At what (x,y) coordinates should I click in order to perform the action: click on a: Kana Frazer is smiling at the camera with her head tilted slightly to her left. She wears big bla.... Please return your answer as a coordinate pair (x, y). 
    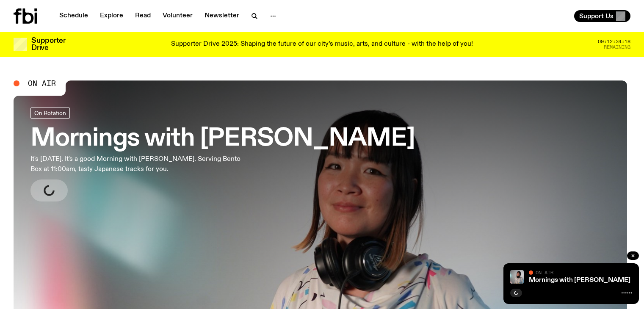
    Looking at the image, I should click on (517, 277).